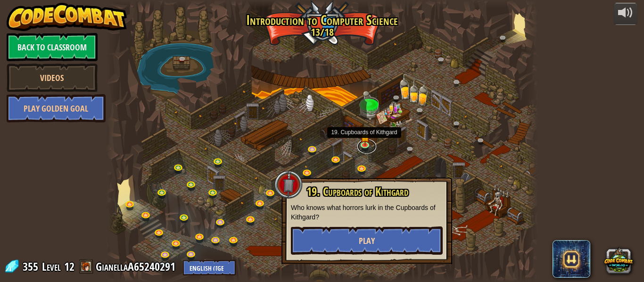 The image size is (644, 282). I want to click on button: Play, so click(367, 240).